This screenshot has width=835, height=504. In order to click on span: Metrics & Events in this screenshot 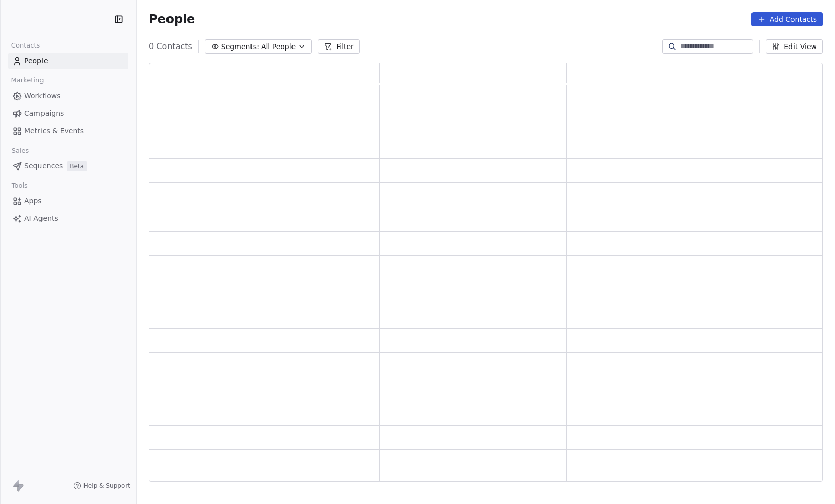, I will do `click(54, 131)`.